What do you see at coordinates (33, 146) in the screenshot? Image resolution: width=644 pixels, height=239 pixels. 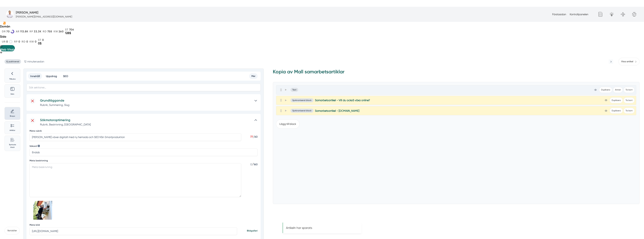 I see `label: Sökord` at bounding box center [33, 146].